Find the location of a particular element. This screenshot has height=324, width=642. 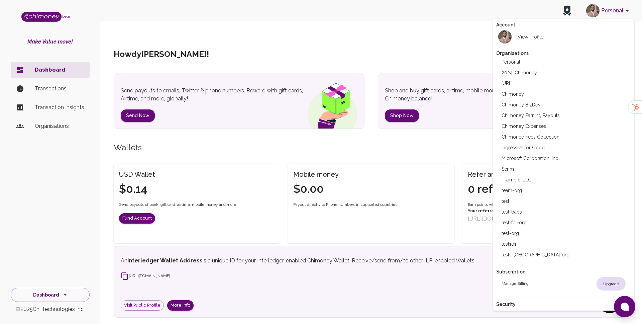

button: Open chat window is located at coordinates (625, 306).